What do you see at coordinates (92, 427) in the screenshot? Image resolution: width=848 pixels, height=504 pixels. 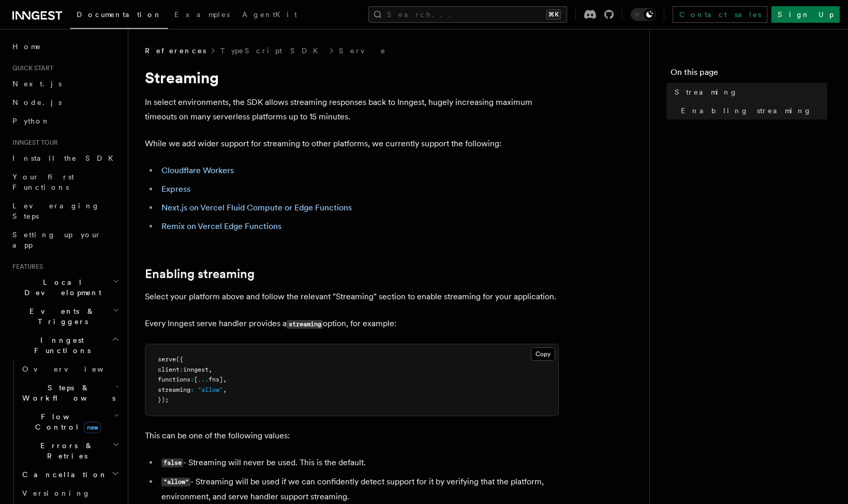 I see `span: new` at bounding box center [92, 427].